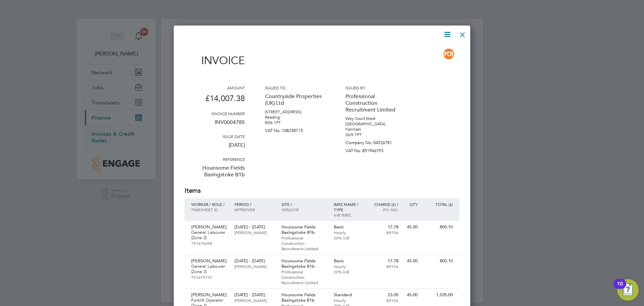 The image size is (644, 306). I want to click on p: QTY, so click(411, 204).